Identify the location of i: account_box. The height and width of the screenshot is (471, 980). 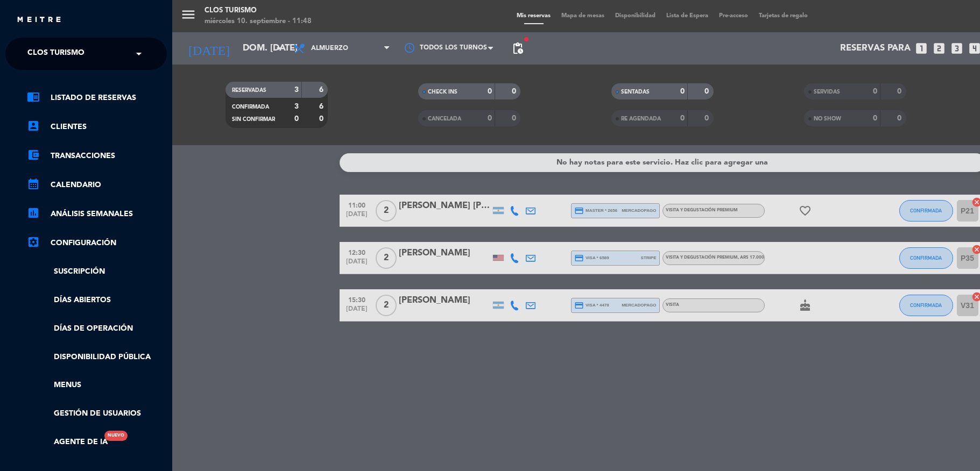
(33, 126).